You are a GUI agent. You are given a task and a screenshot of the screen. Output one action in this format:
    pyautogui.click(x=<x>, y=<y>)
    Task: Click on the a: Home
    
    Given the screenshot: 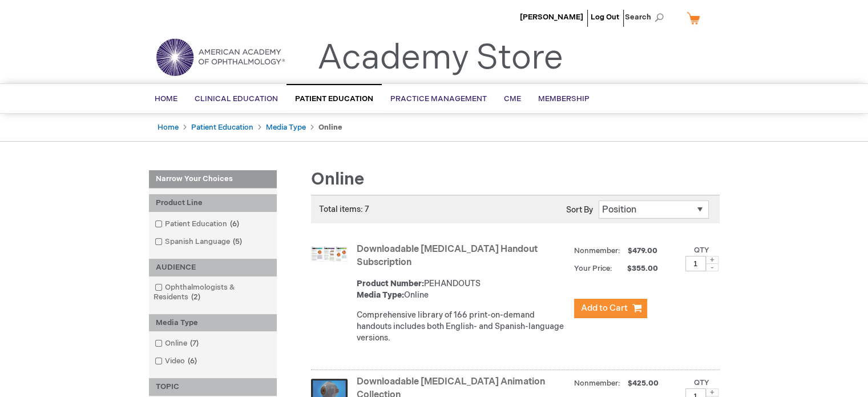 What is the action you would take?
    pyautogui.click(x=168, y=127)
    